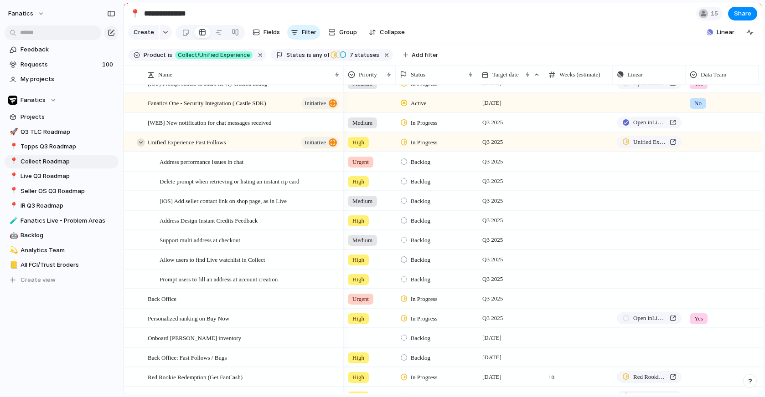 Image resolution: width=765 pixels, height=397 pixels. Describe the element at coordinates (62, 251) in the screenshot. I see `div: 💫Analytics Team` at that location.